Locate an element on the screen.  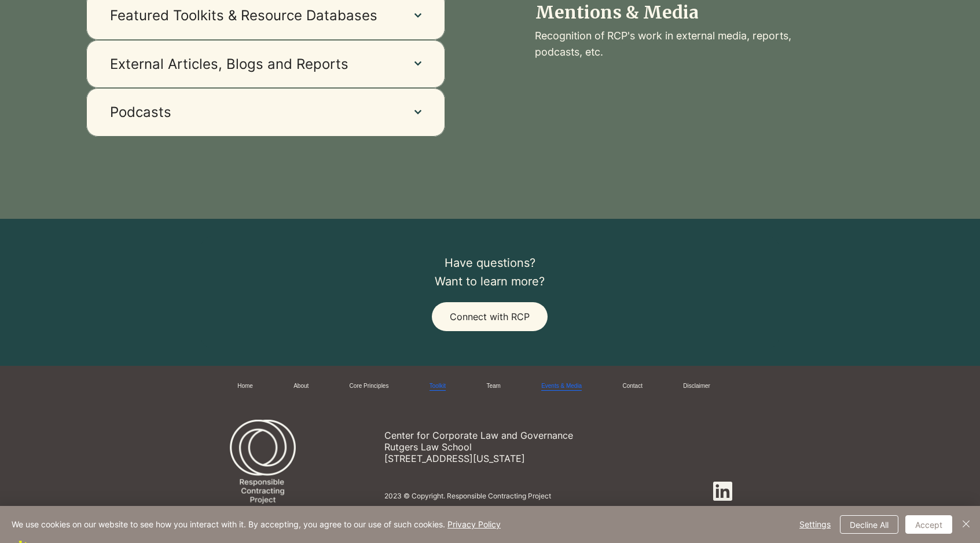
p: Want to learn more? is located at coordinates (489, 281).